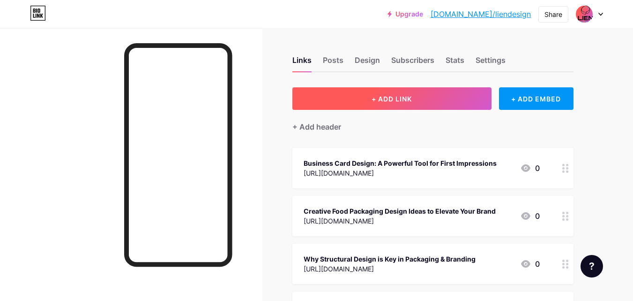 Image resolution: width=633 pixels, height=301 pixels. Describe the element at coordinates (333, 63) in the screenshot. I see `div: Posts` at that location.